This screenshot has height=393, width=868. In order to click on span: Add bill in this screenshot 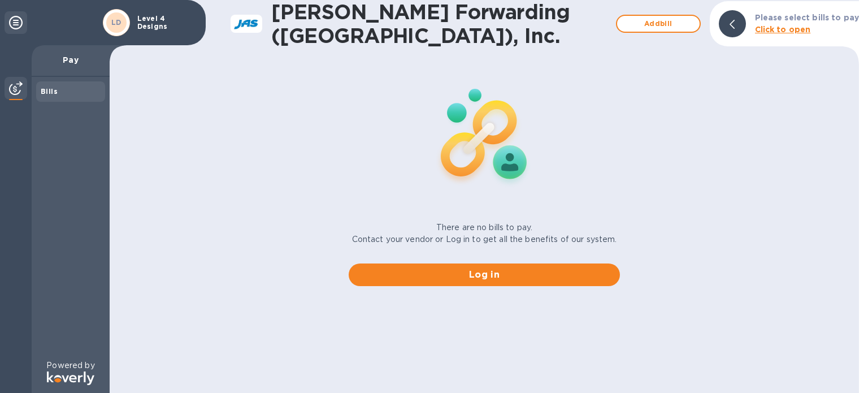, I will do `click(658, 24)`.